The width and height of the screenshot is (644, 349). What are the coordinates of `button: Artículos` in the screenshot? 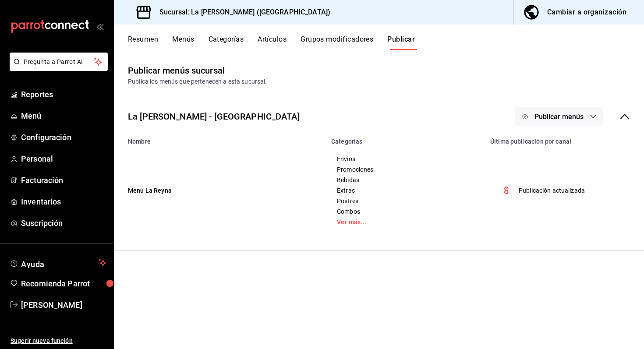 It's located at (272, 43).